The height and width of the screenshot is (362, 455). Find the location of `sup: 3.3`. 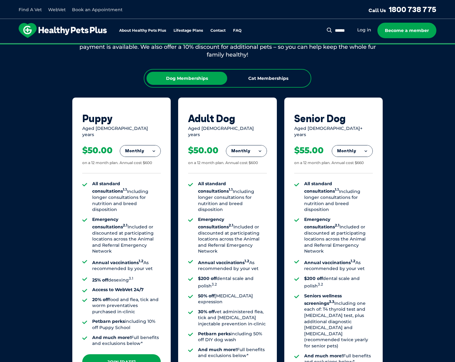

sup: 3.3 is located at coordinates (331, 301).